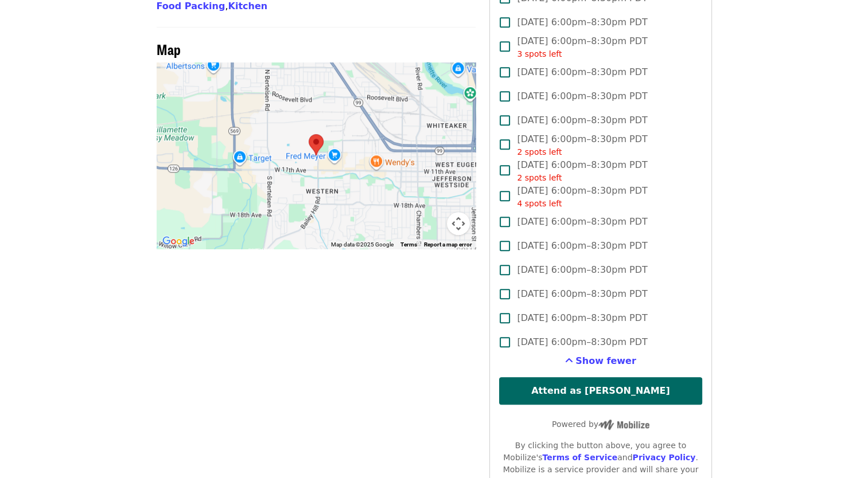  Describe the element at coordinates (601, 362) in the screenshot. I see `button: See more timeslots` at that location.